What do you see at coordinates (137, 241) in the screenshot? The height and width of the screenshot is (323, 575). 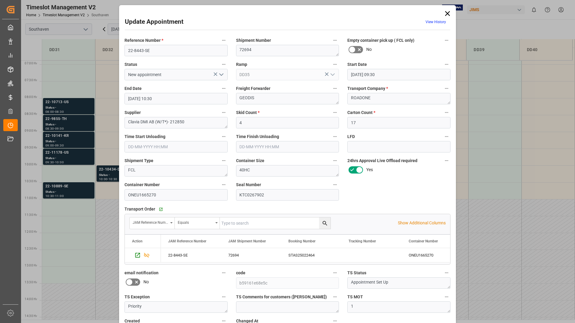 I see `div: Action` at bounding box center [137, 241].